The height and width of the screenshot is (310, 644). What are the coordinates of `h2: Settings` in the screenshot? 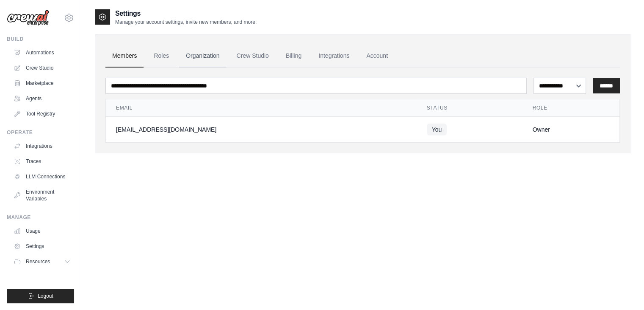 It's located at (186, 14).